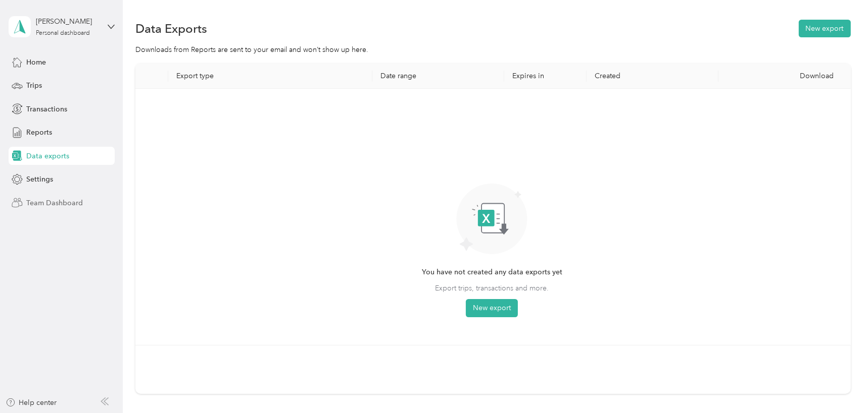 Image resolution: width=868 pixels, height=413 pixels. What do you see at coordinates (438, 76) in the screenshot?
I see `th: Date range` at bounding box center [438, 76].